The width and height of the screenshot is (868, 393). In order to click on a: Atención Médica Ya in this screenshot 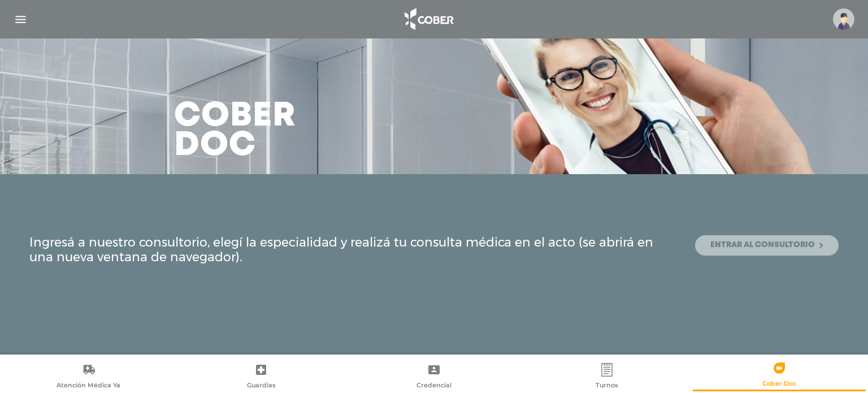, I will do `click(89, 377)`.